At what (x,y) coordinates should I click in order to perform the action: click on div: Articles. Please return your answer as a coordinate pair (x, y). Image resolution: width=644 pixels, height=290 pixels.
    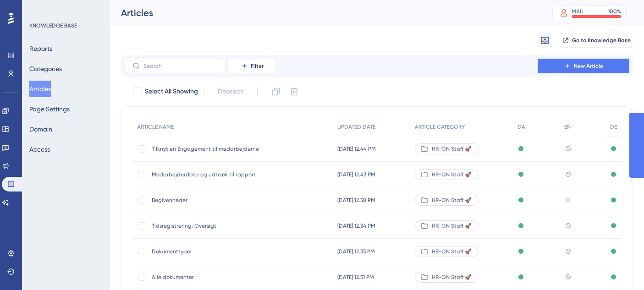
    Looking at the image, I should click on (325, 13).